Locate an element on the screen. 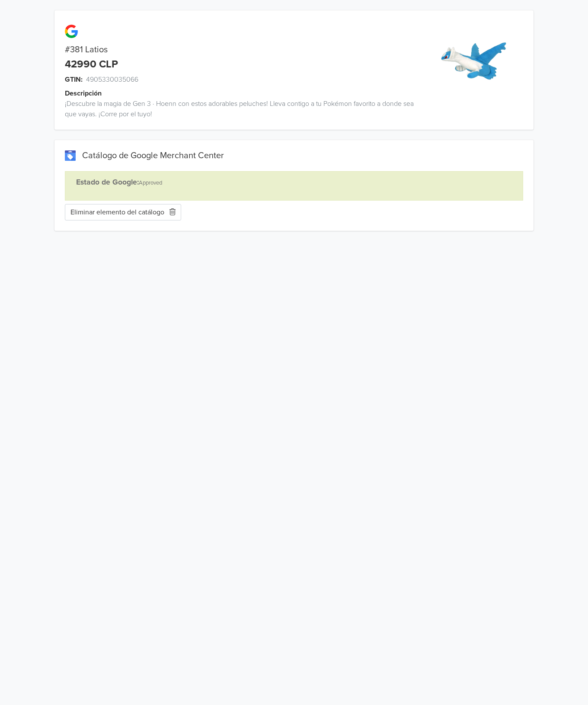 This screenshot has height=705, width=588. p: Approved is located at coordinates (294, 182).